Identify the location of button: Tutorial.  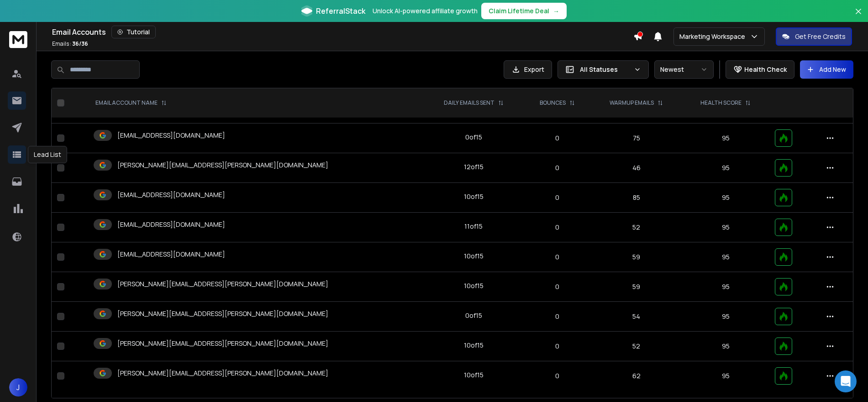
(133, 32).